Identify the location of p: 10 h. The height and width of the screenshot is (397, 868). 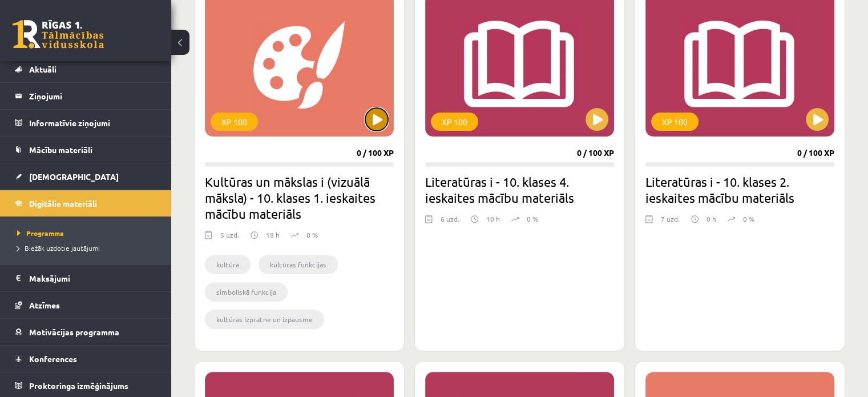
(493, 219).